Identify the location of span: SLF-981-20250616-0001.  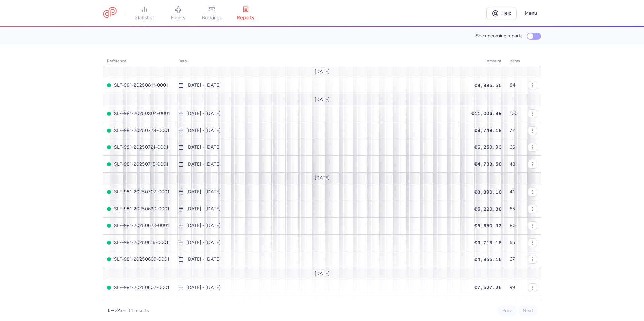
(138, 243).